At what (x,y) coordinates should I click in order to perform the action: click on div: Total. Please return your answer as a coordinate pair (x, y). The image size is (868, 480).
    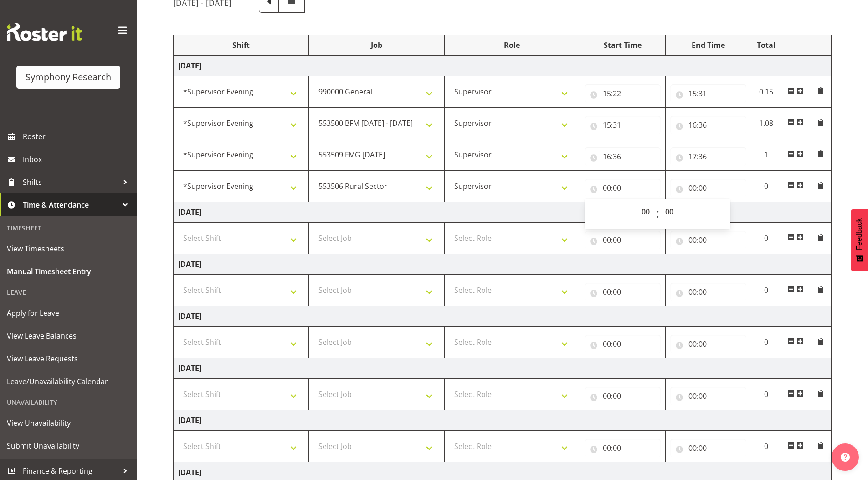
    Looking at the image, I should click on (766, 45).